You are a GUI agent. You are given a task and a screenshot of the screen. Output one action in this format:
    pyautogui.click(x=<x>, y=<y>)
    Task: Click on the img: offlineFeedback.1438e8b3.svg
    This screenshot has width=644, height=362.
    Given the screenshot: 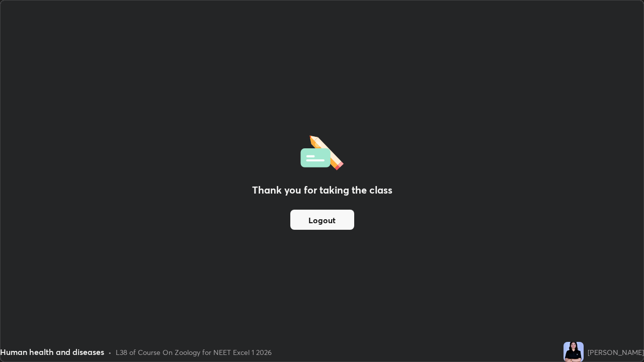 What is the action you would take?
    pyautogui.click(x=322, y=152)
    